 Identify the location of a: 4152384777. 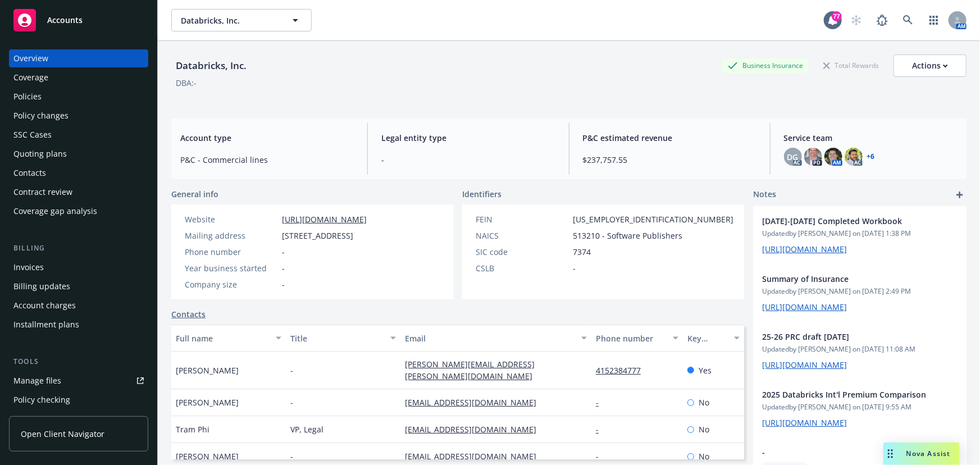
(623, 370).